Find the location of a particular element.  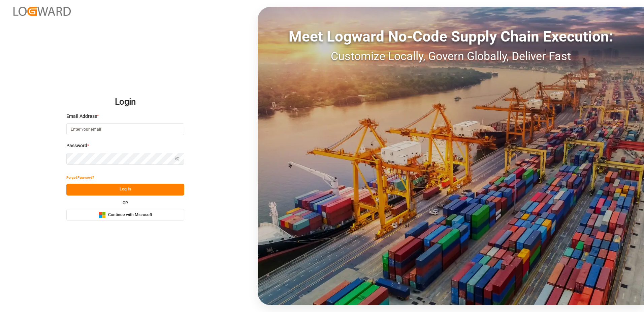

small: OR is located at coordinates (126, 203).